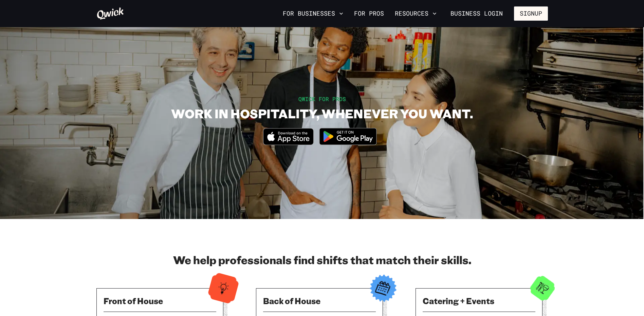 This screenshot has width=644, height=316. I want to click on a: Business Login, so click(477, 14).